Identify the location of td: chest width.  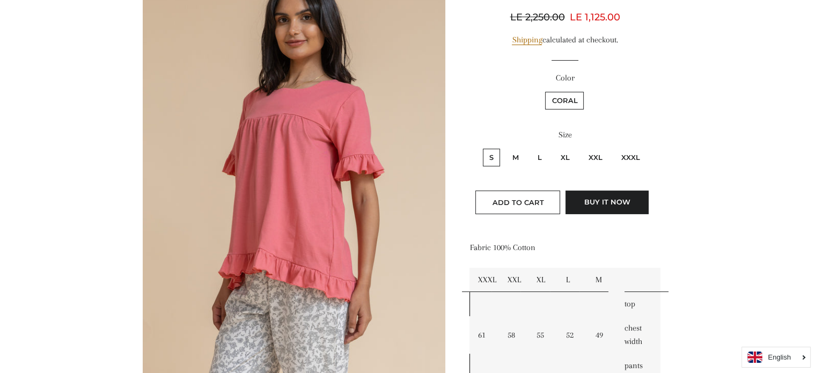
(638, 335).